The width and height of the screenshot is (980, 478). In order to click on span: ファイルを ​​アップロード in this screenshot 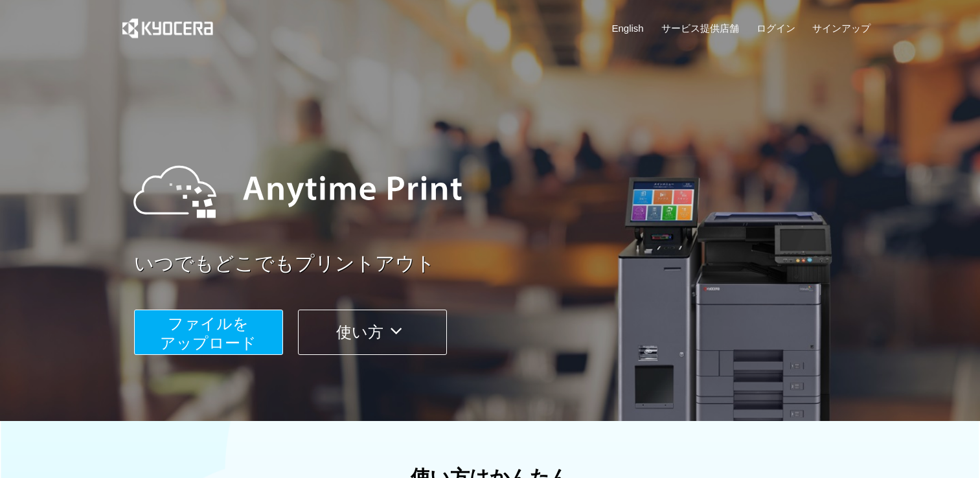, I will do `click(208, 333)`.